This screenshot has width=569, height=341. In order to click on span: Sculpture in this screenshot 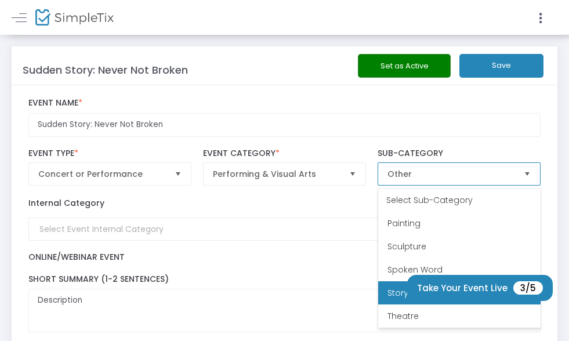, I will do `click(406, 246)`.